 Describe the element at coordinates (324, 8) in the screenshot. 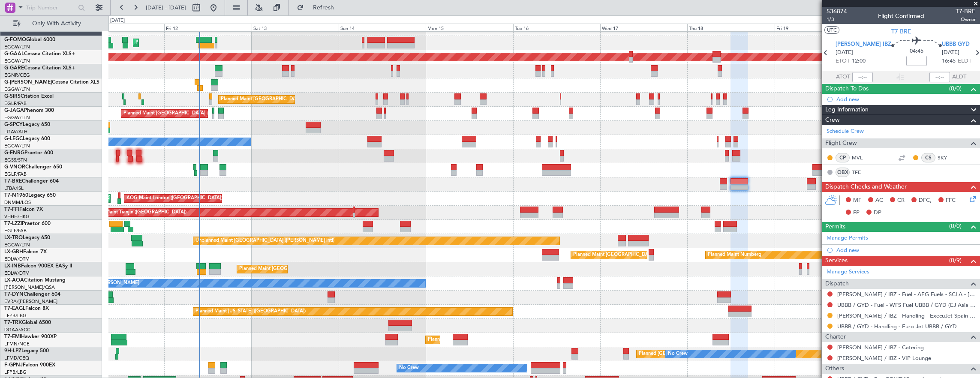

I see `span: Refresh` at that location.